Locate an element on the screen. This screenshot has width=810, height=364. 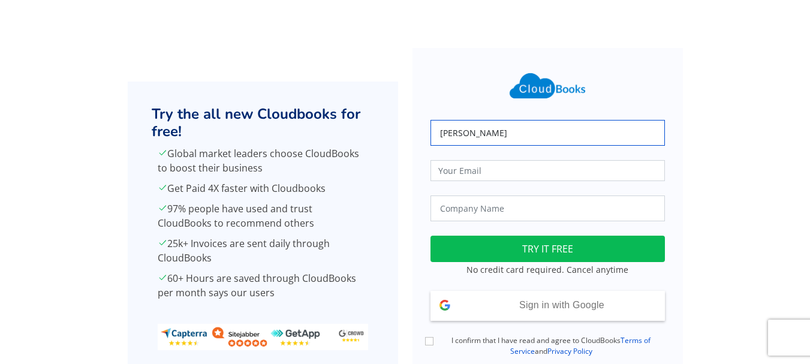
p: 25k+ Invoices are sent daily through CloudBooks is located at coordinates (263, 251).